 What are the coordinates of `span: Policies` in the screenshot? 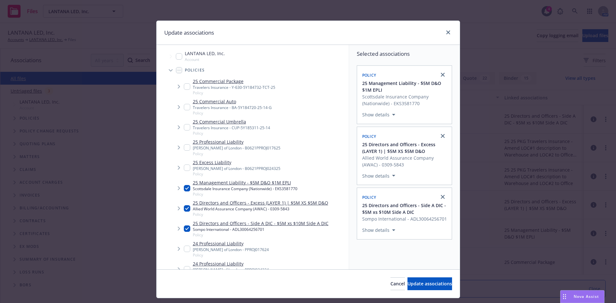 It's located at (195, 70).